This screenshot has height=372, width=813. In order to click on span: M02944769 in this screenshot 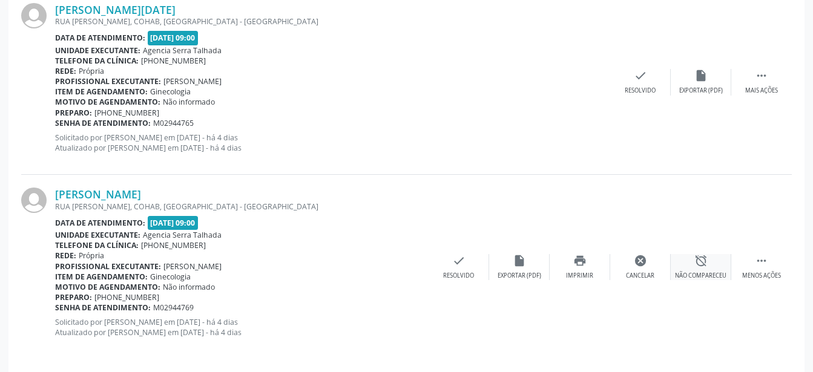, I will do `click(173, 308)`.